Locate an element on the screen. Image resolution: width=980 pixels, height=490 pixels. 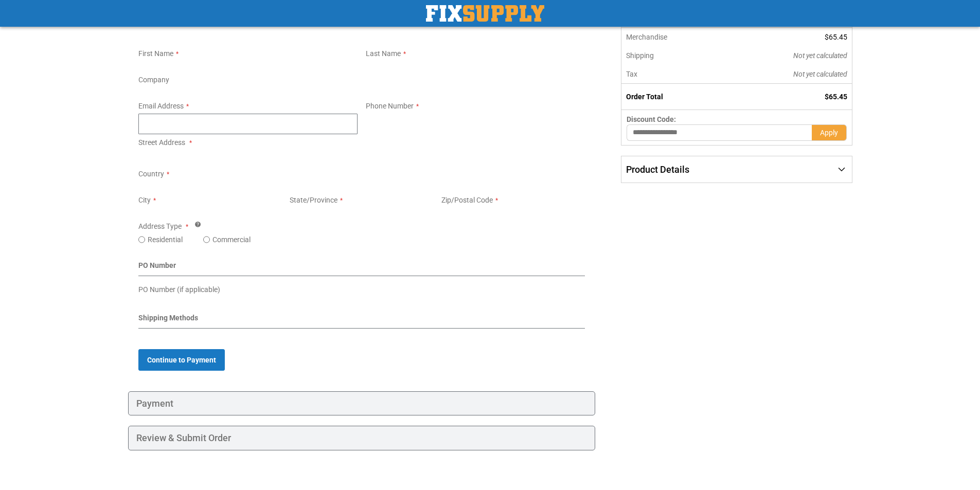
th: Merchandise is located at coordinates (673, 37).